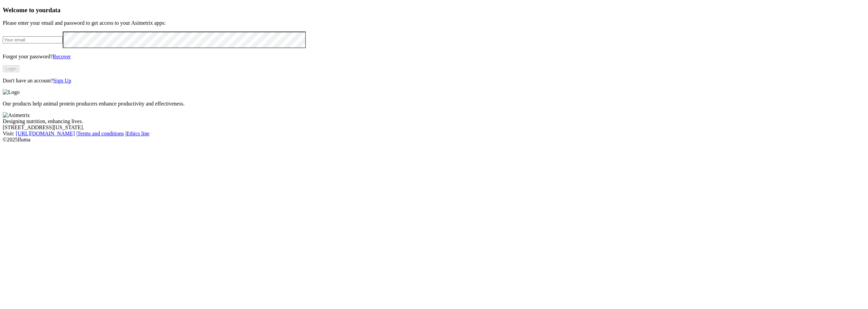  Describe the element at coordinates (434, 57) in the screenshot. I see `p: Forgot your password?` at that location.